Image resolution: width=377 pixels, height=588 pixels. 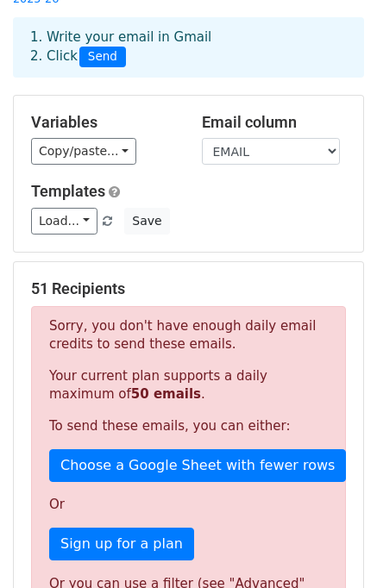 I want to click on p: Or, so click(x=188, y=505).